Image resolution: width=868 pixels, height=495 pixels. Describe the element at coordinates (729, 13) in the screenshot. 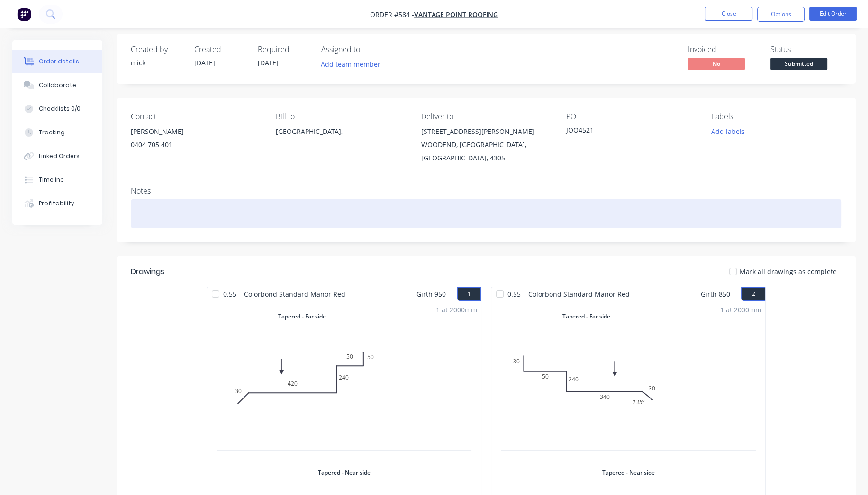

I see `button: Close` at that location.